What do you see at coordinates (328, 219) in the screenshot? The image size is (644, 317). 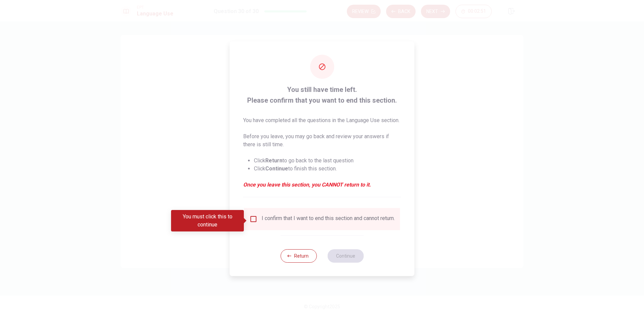 I see `div: I confirm that I want to end this section and cannot return.` at bounding box center [328, 219].